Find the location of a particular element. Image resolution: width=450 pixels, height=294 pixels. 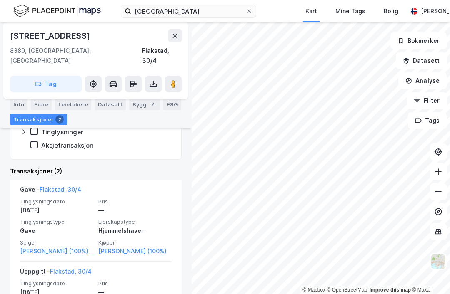

div: Leietakere is located at coordinates (73, 104).